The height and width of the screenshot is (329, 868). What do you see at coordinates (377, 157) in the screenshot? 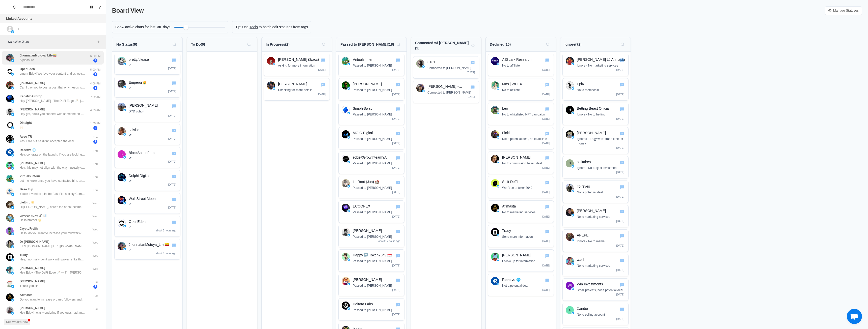
I see `p: edgeXGrowthteamYA` at bounding box center [377, 157].